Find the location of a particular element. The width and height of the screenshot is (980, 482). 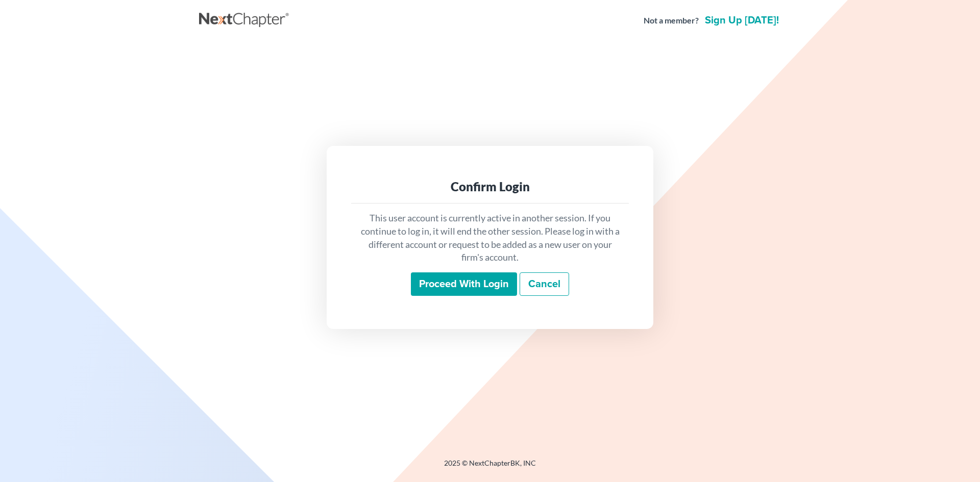

p: This user account is currently active in another session. If you continue to log in, it will end ... is located at coordinates (490, 238).